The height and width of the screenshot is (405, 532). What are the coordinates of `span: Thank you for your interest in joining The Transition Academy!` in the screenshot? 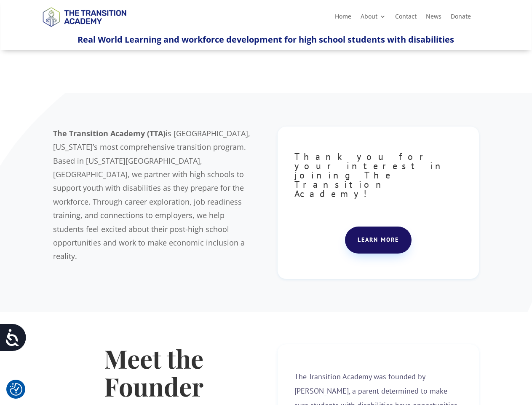 It's located at (371, 175).